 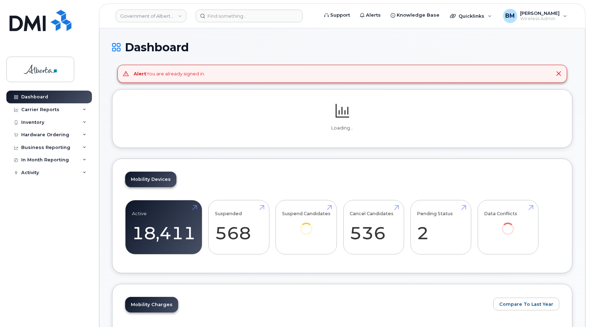 I want to click on a: Mobility Charges, so click(x=152, y=305).